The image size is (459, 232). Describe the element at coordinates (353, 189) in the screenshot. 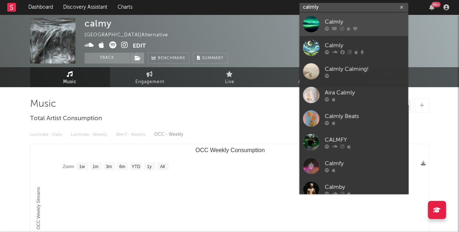

I see `a: Calmby` at that location.